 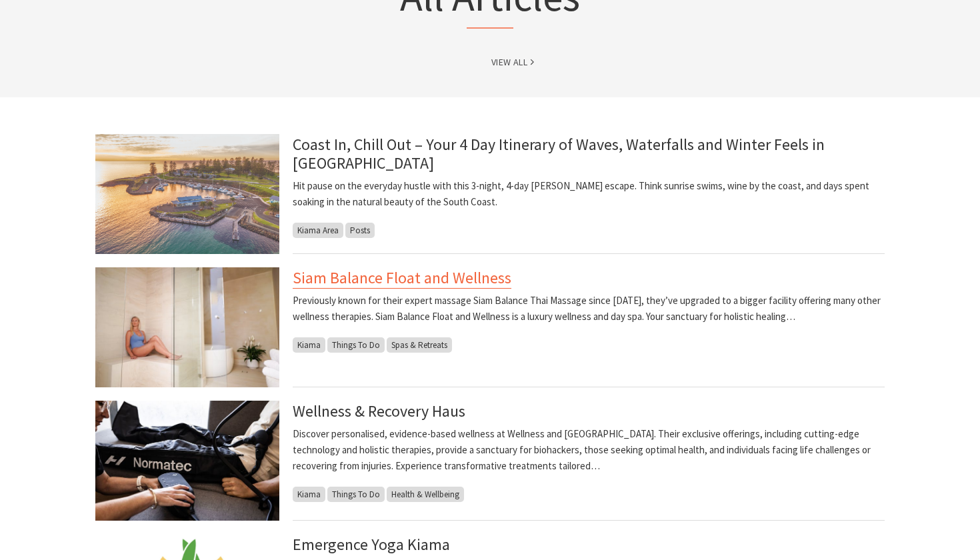 What do you see at coordinates (512, 62) in the screenshot?
I see `a: View All` at bounding box center [512, 62].